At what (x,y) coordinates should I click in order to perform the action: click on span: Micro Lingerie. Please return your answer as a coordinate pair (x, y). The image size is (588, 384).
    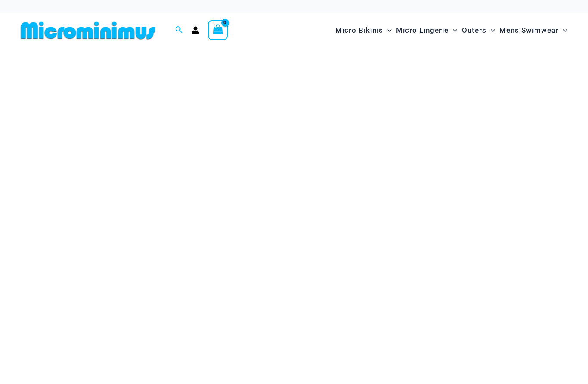
    Looking at the image, I should click on (423, 30).